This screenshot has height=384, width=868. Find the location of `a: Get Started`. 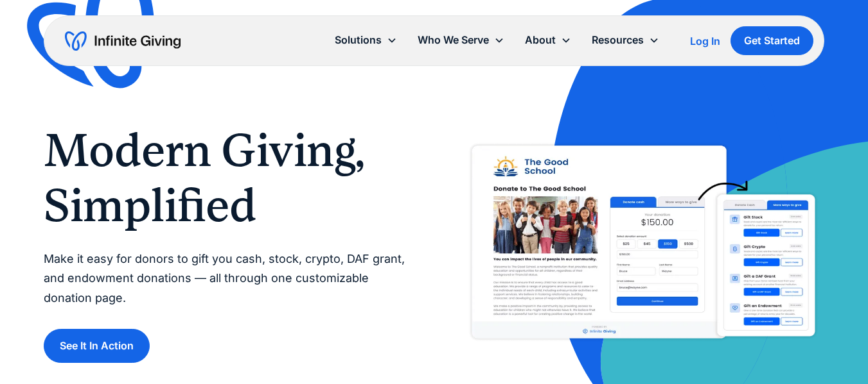

a: Get Started is located at coordinates (771, 40).